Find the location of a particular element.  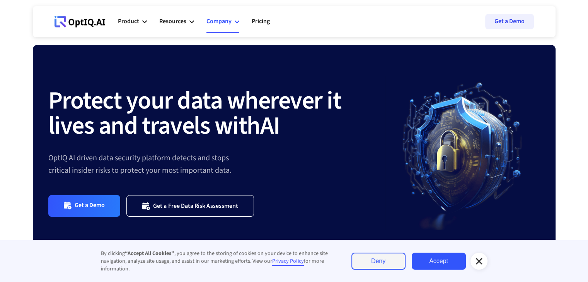

a: Pricing is located at coordinates (261, 22).